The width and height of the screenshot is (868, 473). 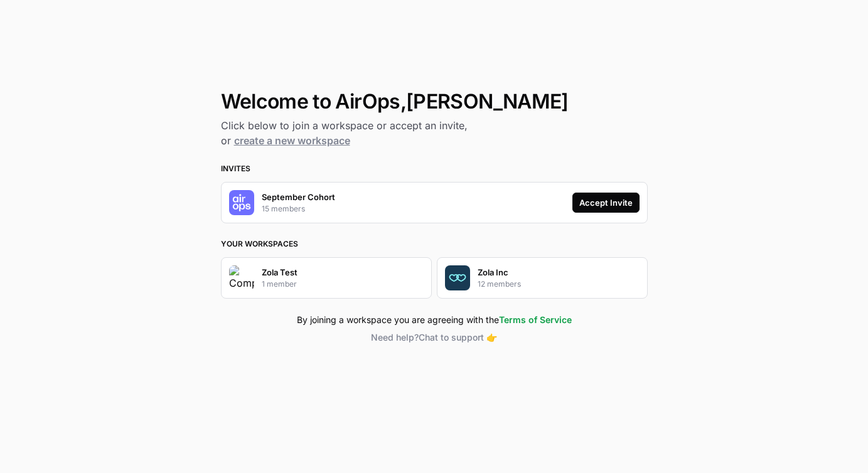 What do you see at coordinates (434, 337) in the screenshot?
I see `button: Need help?Chat to support 👉` at bounding box center [434, 337].